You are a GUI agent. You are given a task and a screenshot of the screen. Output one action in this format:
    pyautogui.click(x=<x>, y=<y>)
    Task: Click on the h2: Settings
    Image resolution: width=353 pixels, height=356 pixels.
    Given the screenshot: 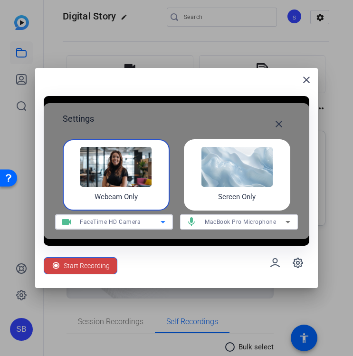 What is the action you would take?
    pyautogui.click(x=78, y=124)
    